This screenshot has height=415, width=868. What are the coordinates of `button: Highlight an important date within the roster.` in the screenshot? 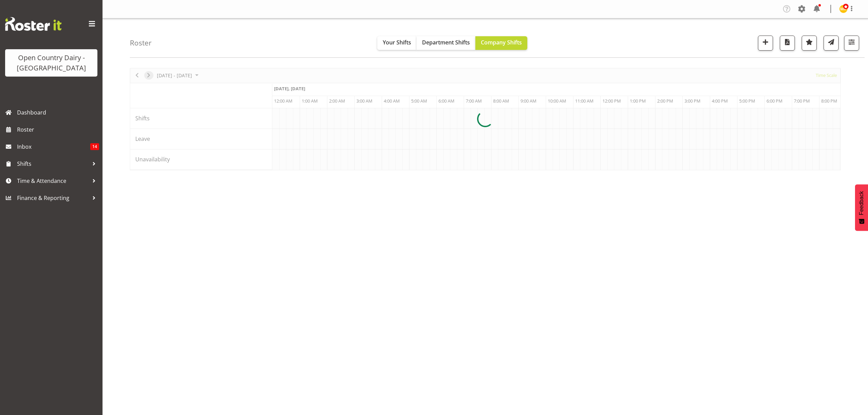 It's located at (809, 43).